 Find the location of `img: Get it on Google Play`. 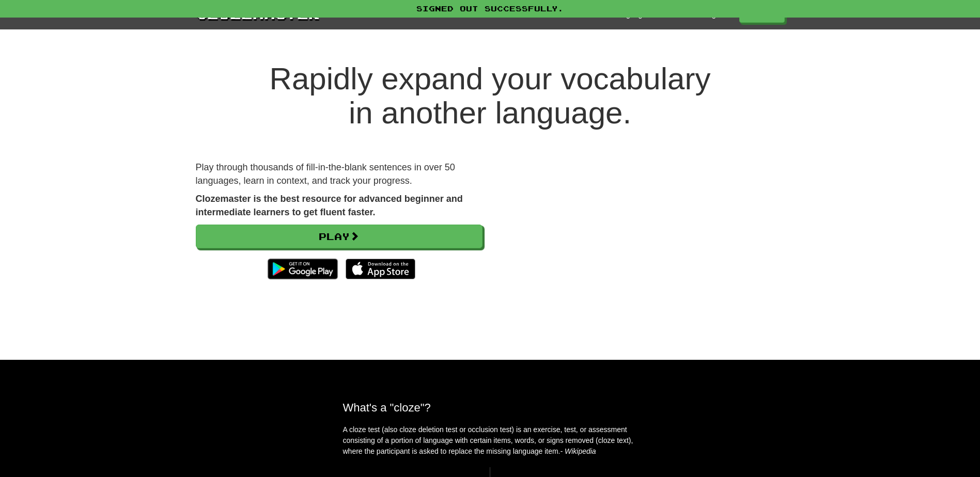

img: Get it on Google Play is located at coordinates (302, 269).